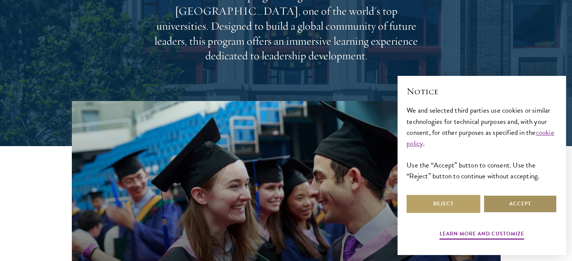 Image resolution: width=572 pixels, height=261 pixels. Describe the element at coordinates (482, 143) in the screenshot. I see `div: We and selected third parties use cookies or similar technologies for technical purposes and, wit...` at that location.